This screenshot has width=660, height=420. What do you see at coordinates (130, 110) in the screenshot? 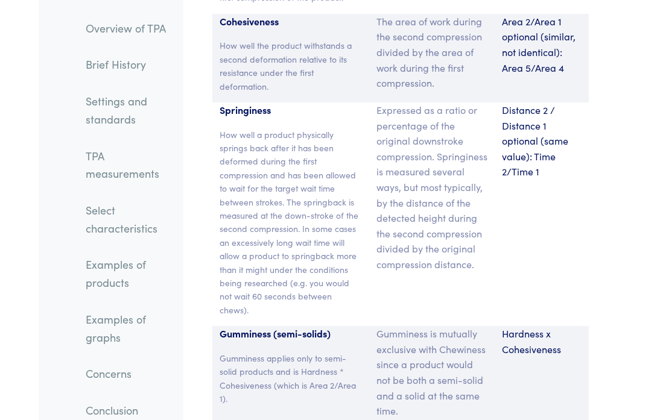
I see `a: Settings and standards` at bounding box center [130, 110].